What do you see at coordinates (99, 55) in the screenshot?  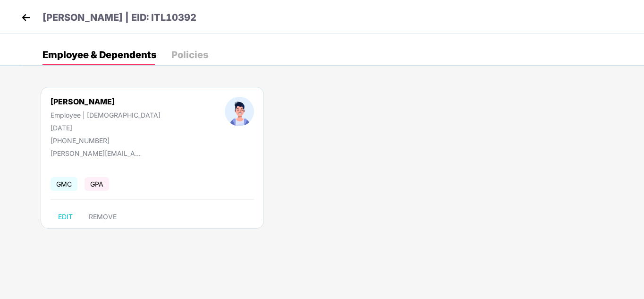 I see `div: Employee & Dependents` at bounding box center [99, 55].